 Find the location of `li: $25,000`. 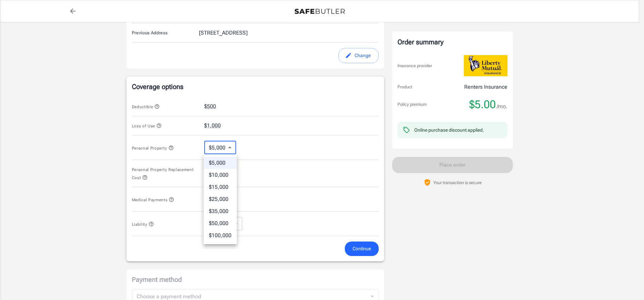

li: $25,000 is located at coordinates (220, 199).